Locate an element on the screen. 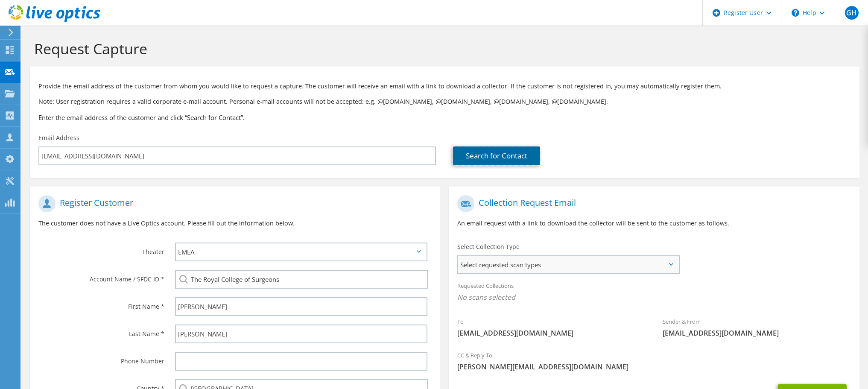 This screenshot has width=868, height=389. h1: Collection Request Email is located at coordinates (652, 204).